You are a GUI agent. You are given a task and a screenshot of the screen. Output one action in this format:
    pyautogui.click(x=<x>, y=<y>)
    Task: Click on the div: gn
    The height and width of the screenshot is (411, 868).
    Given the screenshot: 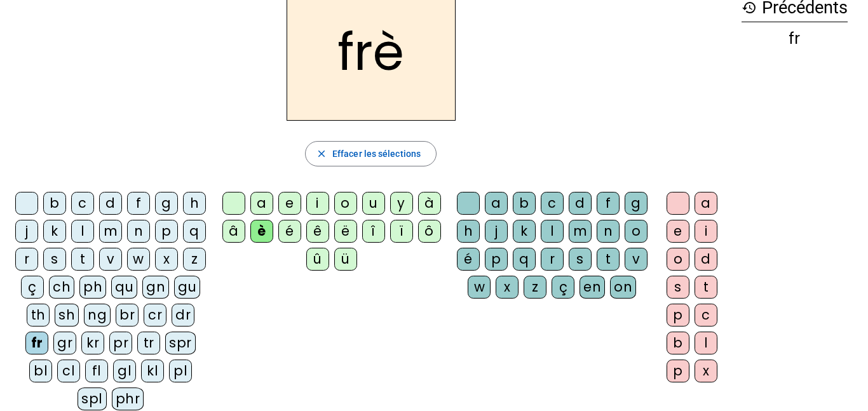 What is the action you would take?
    pyautogui.click(x=156, y=287)
    